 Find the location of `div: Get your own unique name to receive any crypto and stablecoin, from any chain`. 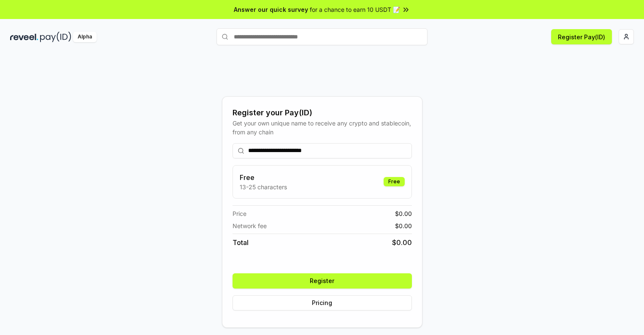

div: Get your own unique name to receive any crypto and stablecoin, from any chain is located at coordinates (322, 128).